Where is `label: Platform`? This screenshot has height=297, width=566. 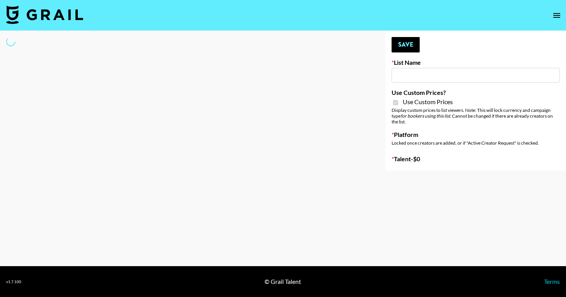
label: Platform is located at coordinates (476, 134).